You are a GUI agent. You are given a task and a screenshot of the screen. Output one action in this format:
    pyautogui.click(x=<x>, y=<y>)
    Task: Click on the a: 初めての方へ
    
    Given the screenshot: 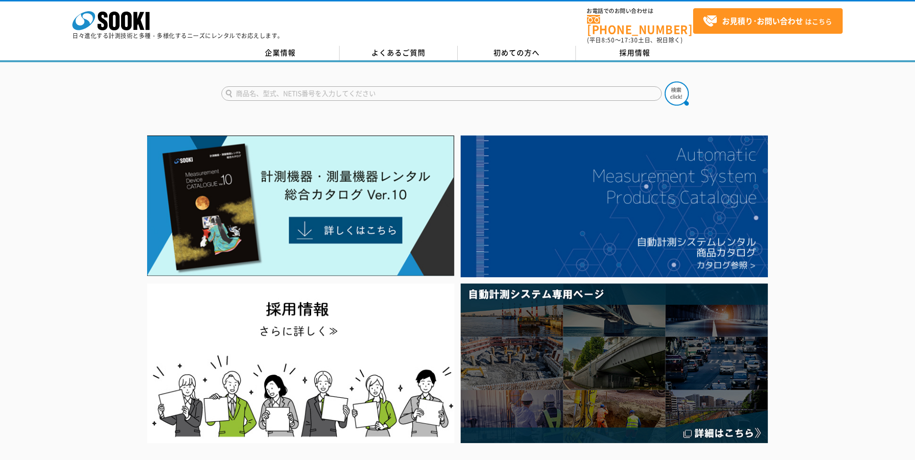 What is the action you would take?
    pyautogui.click(x=517, y=53)
    